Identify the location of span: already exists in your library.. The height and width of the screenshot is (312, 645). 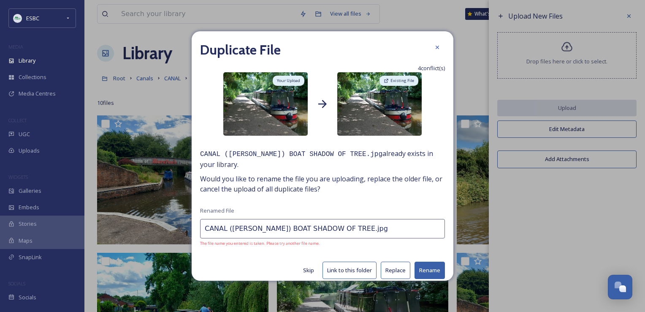
(323, 159).